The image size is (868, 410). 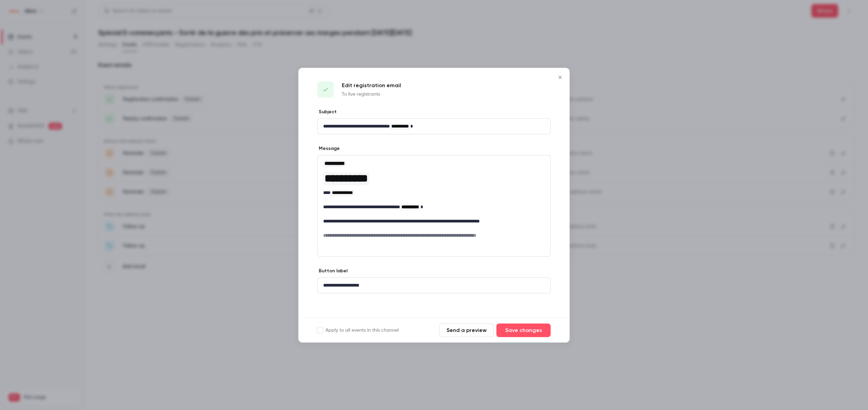 I want to click on label: Subject, so click(x=327, y=112).